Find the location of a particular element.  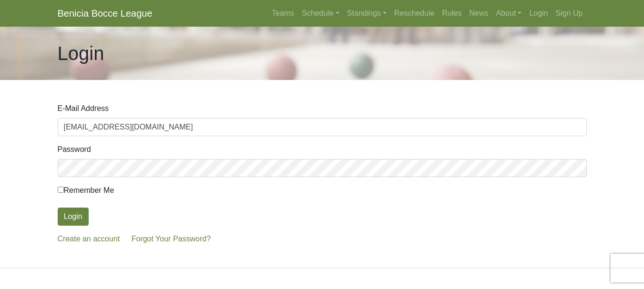

a: Sign Up is located at coordinates (569, 13).